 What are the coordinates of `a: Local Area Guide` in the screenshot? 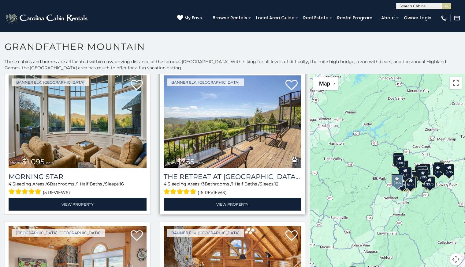 It's located at (275, 18).